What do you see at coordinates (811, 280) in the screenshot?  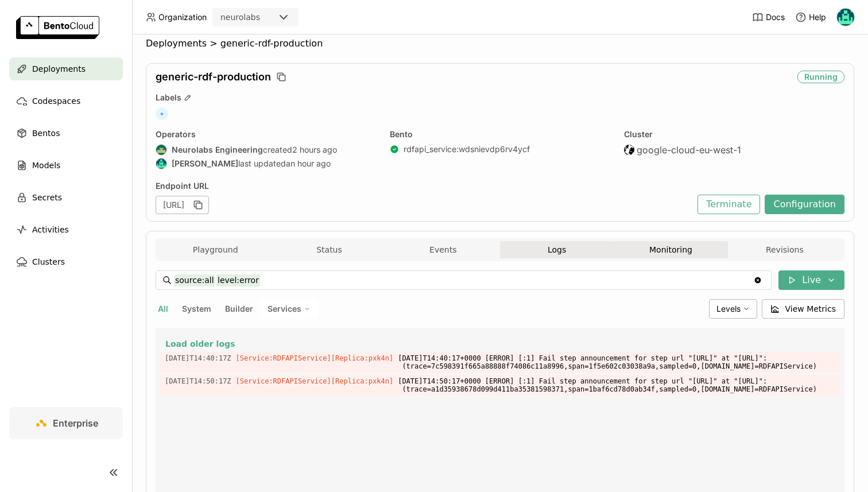 I see `button: Live` at bounding box center [811, 280].